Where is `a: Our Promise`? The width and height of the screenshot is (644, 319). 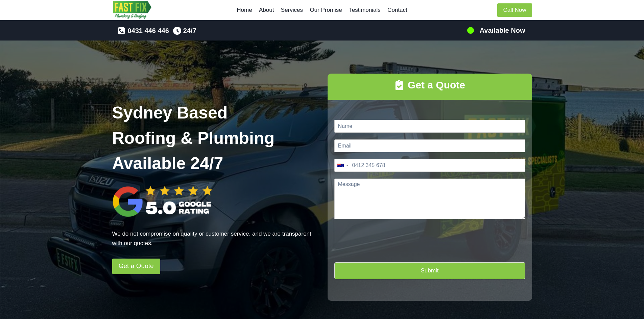
a: Our Promise is located at coordinates (326, 10).